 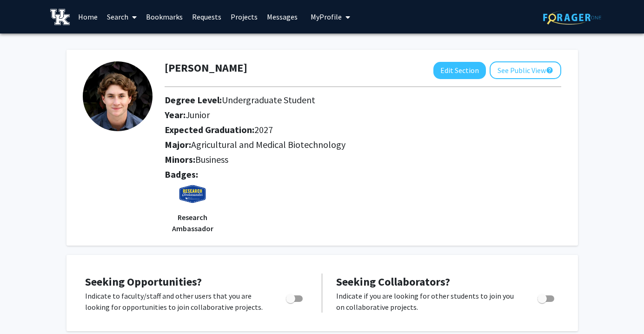 I want to click on a: Projects, so click(x=244, y=17).